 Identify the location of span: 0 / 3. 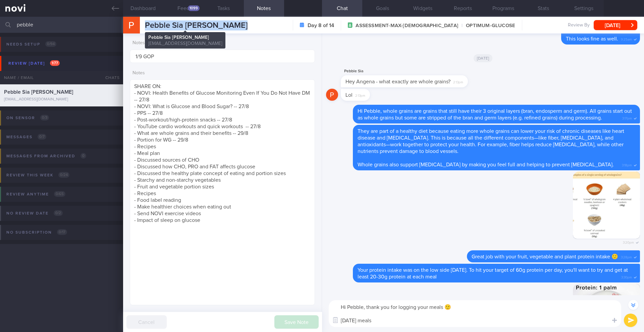
(44, 118).